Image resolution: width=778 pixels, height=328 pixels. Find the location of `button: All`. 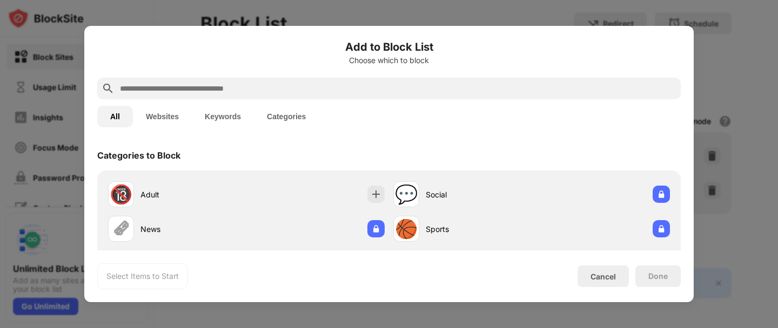

button: All is located at coordinates (115, 117).